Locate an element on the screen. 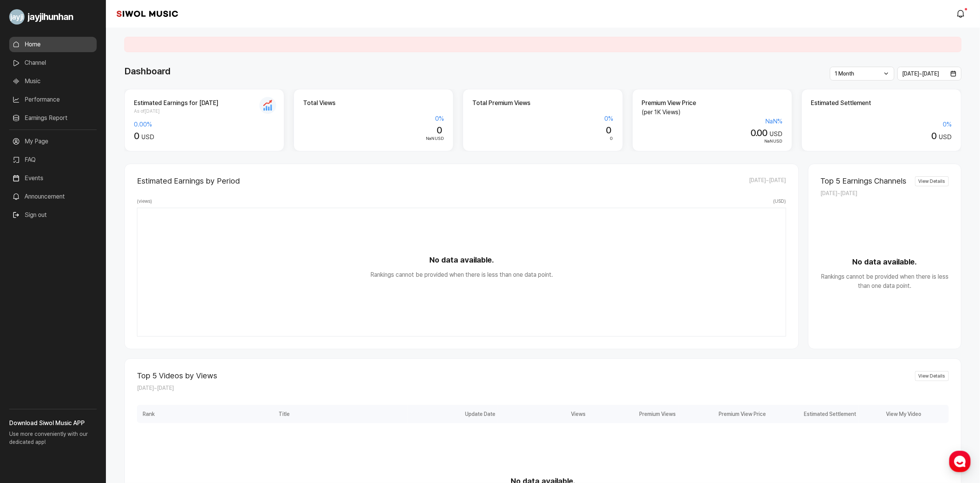 The height and width of the screenshot is (483, 980). span: Settings is located at coordinates (123, 257).